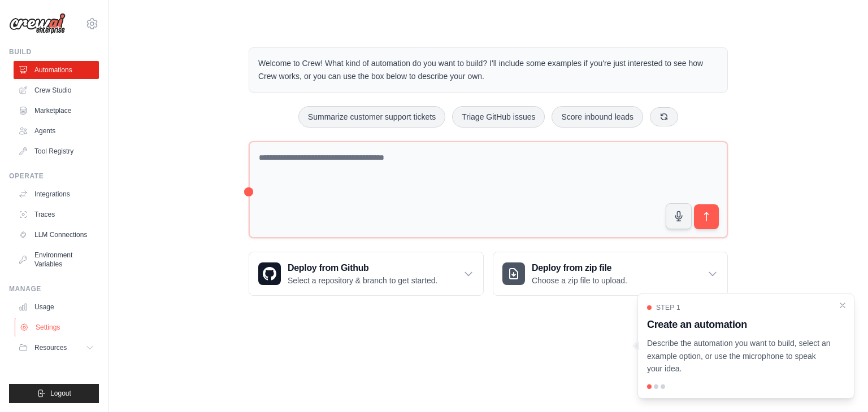 This screenshot has width=868, height=412. What do you see at coordinates (840, 385) in the screenshot?
I see `div: Chat Widget` at bounding box center [840, 385].